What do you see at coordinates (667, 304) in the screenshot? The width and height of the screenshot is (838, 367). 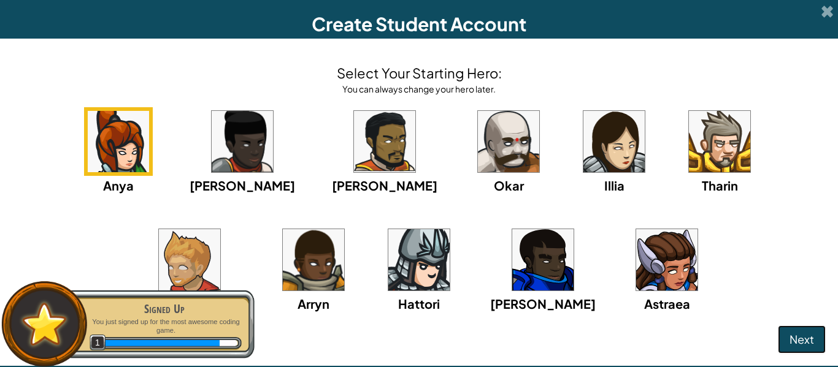 I see `span: Astraea` at bounding box center [667, 304].